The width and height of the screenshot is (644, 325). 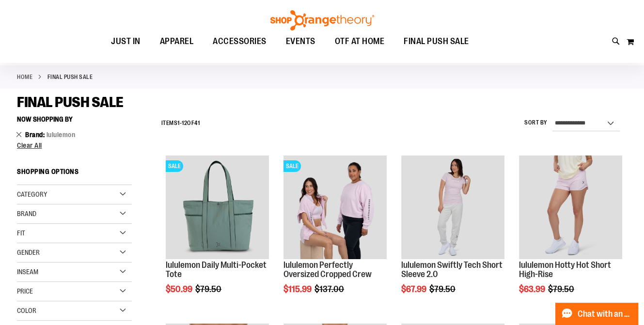 I want to click on span: Color, so click(x=26, y=311).